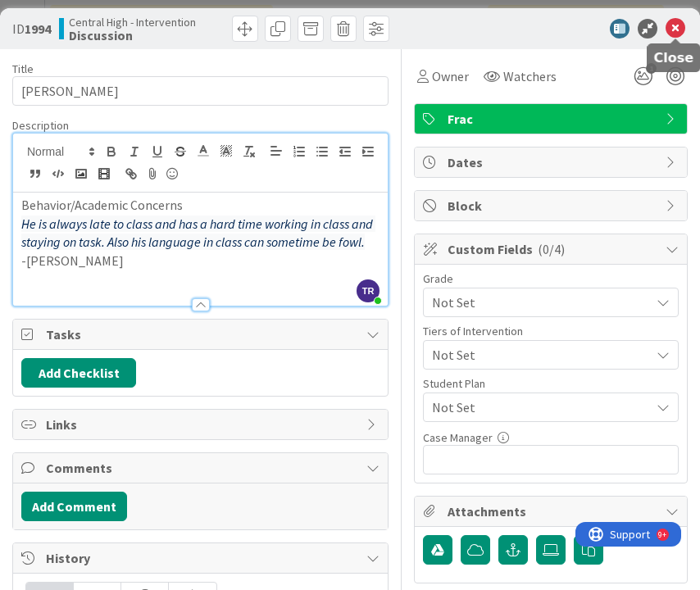  What do you see at coordinates (79, 373) in the screenshot?
I see `button: Add Checklist` at bounding box center [79, 373].